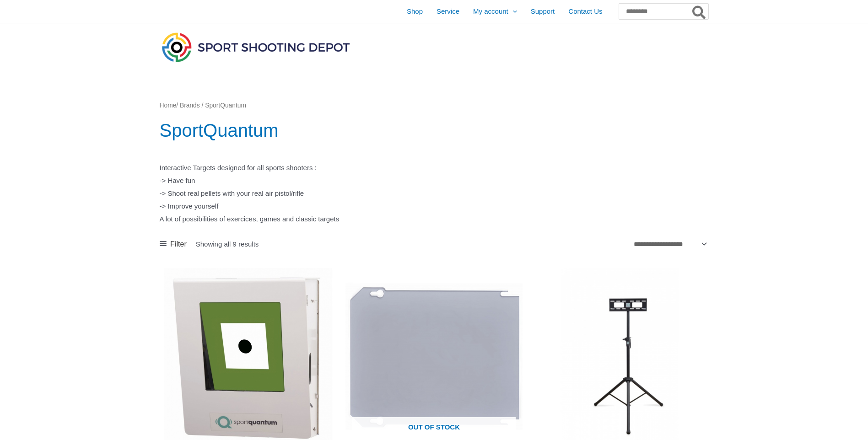 The height and width of the screenshot is (440, 868). What do you see at coordinates (699, 12) in the screenshot?
I see `button: Search` at bounding box center [699, 12].